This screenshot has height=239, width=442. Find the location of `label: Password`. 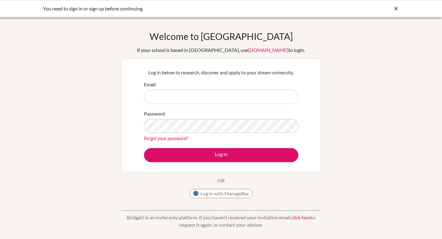

label: Password is located at coordinates (154, 113).